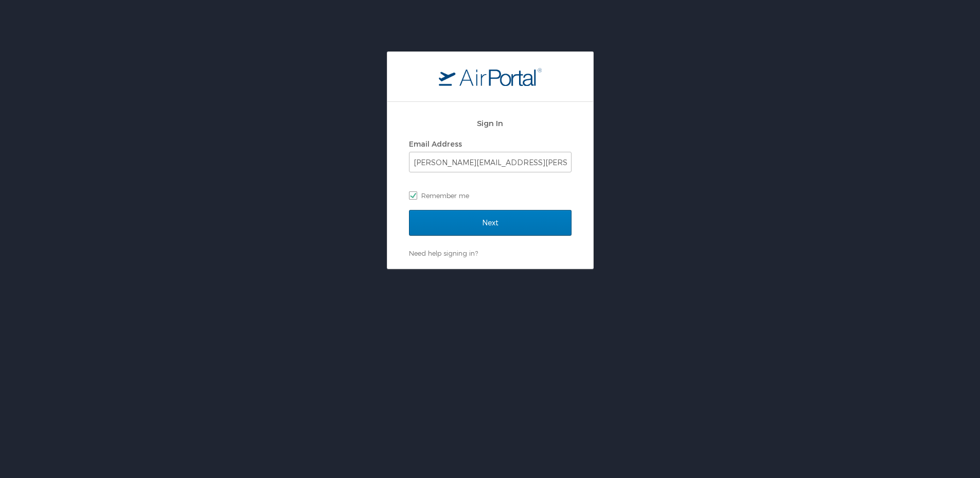 This screenshot has height=478, width=980. What do you see at coordinates (490, 196) in the screenshot?
I see `label: Remember me` at bounding box center [490, 196].